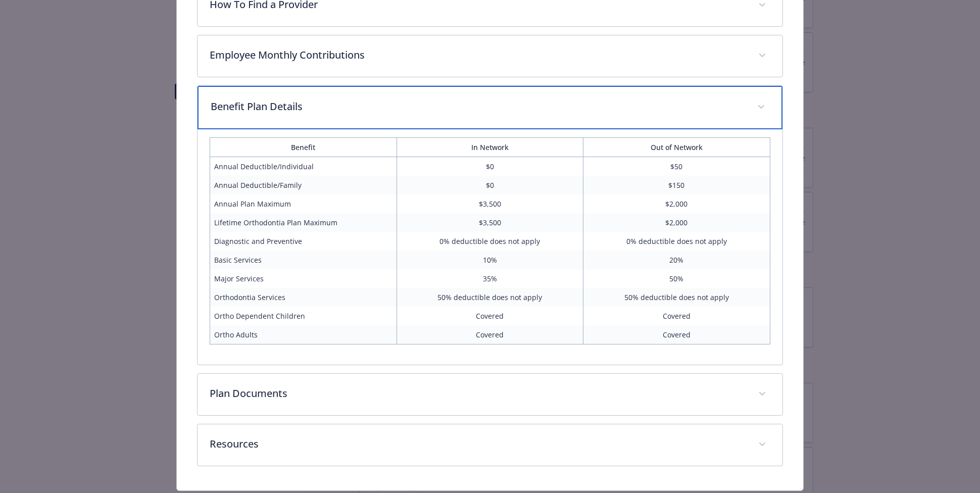 This screenshot has height=493, width=980. Describe the element at coordinates (303, 147) in the screenshot. I see `th: Benefit` at that location.